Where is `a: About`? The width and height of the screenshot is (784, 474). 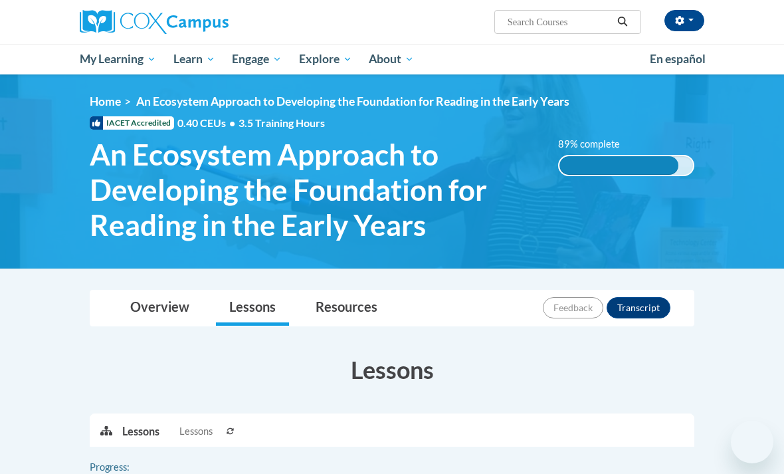
a: About is located at coordinates (392, 59).